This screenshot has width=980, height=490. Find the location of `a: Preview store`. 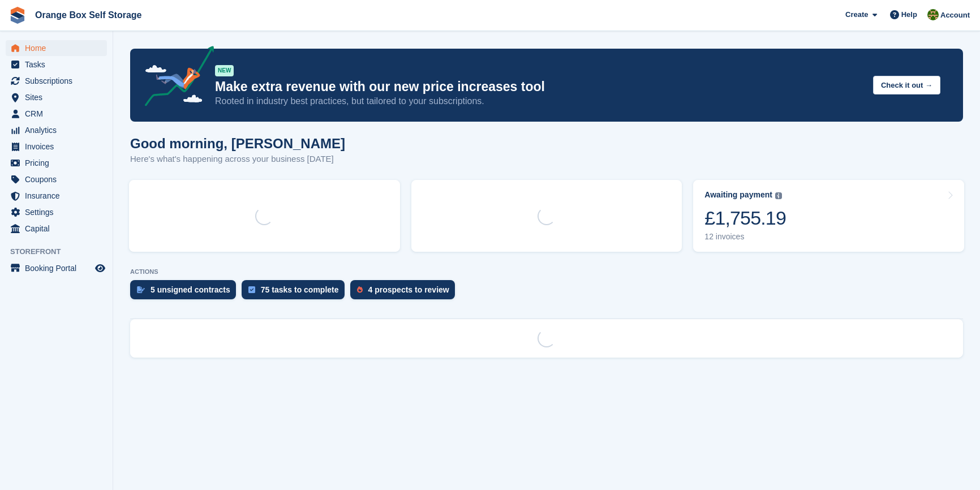

a: Preview store is located at coordinates (100, 268).